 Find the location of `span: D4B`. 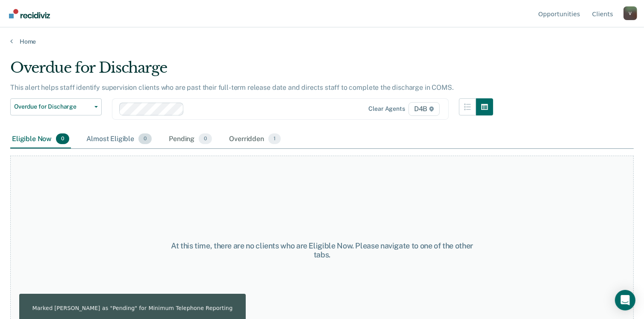

span: D4B is located at coordinates (424, 109).